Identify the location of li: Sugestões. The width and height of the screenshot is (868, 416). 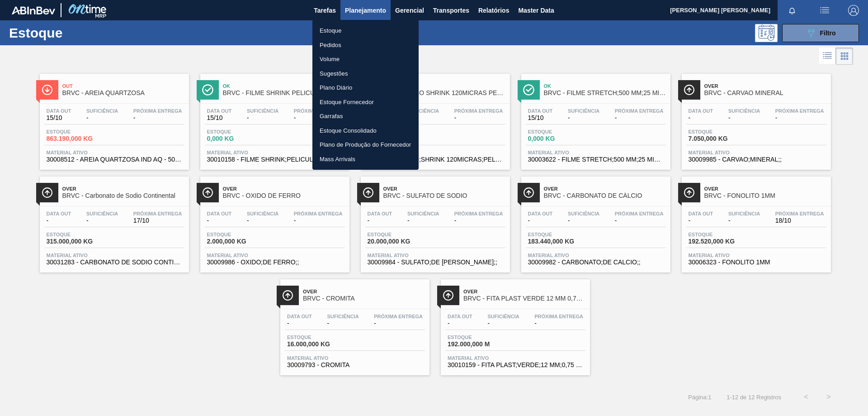
(366, 74).